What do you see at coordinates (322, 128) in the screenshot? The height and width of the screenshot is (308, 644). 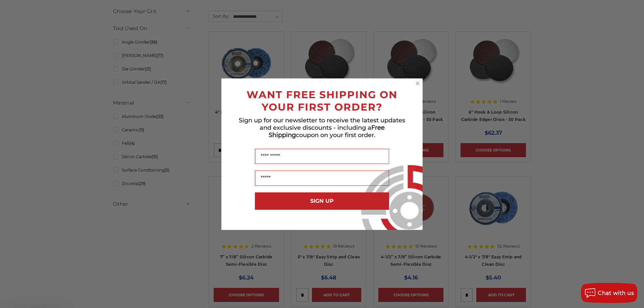 I see `span: Sign up for our newsletter to receive the latest updates and exclusive discounts - including a co...` at bounding box center [322, 128].